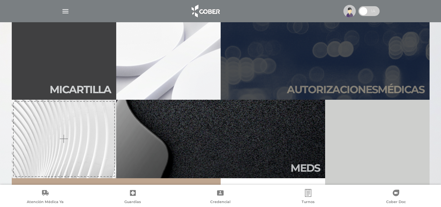 The image size is (441, 207). I want to click on img: Cober_menu-lines-white.svg, so click(65, 11).